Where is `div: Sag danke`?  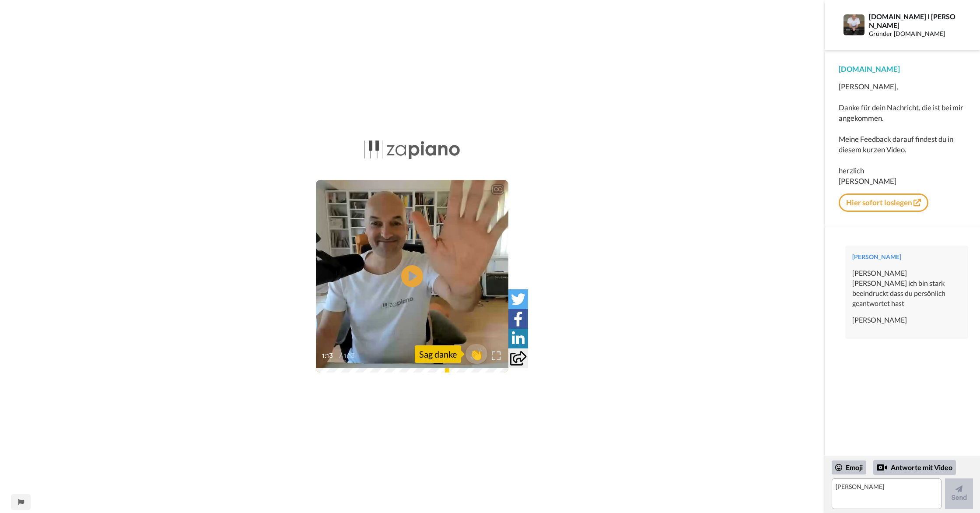
div: Sag danke is located at coordinates (438, 354).